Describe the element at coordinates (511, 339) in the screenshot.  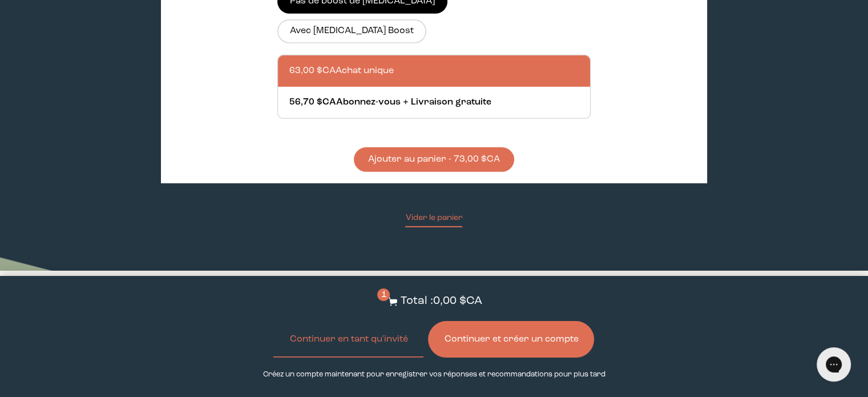
I see `font: Continuer et créer un compte` at that location.